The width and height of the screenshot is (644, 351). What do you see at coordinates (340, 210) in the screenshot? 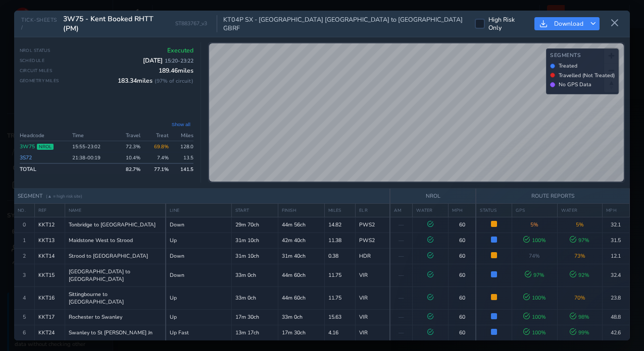
I see `th: MILES` at bounding box center [340, 210].